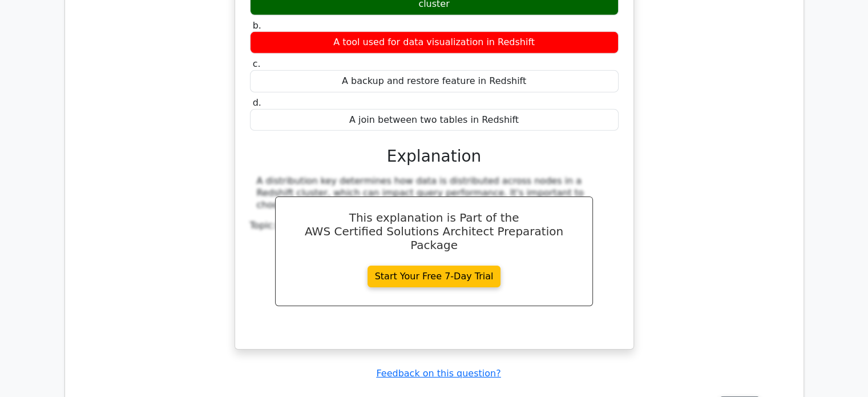 The height and width of the screenshot is (397, 868). Describe the element at coordinates (434, 157) in the screenshot. I see `h3: Explanation` at that location.